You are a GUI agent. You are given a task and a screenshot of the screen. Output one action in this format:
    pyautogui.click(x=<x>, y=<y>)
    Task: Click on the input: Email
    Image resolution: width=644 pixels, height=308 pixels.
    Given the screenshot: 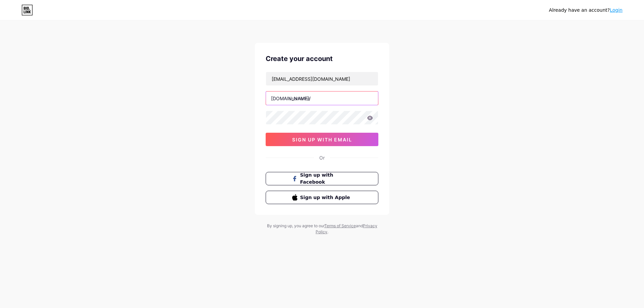 What is the action you would take?
    pyautogui.click(x=322, y=78)
    